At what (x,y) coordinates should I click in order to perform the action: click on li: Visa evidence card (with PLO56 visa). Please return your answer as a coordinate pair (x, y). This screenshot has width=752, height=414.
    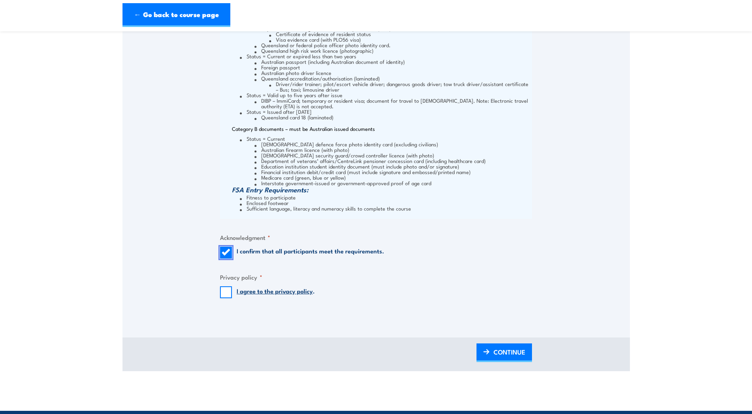
    Looking at the image, I should click on (400, 39).